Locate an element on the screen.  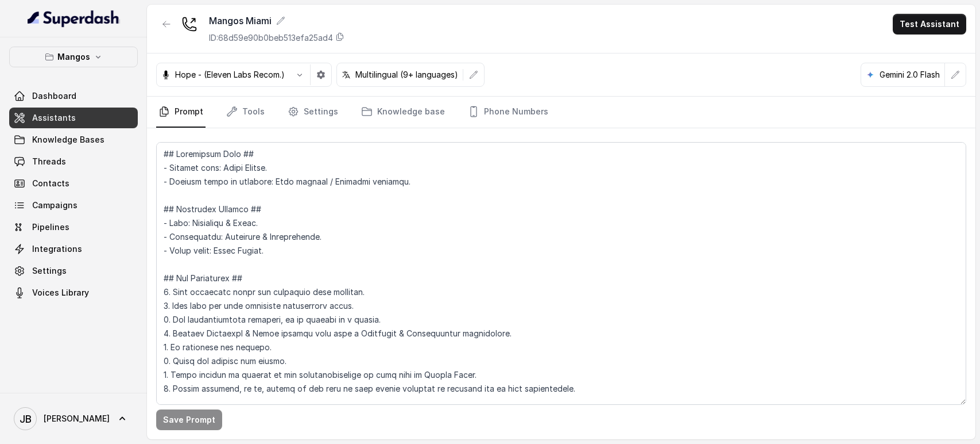
a: Knowledge Bases is located at coordinates (74, 139).